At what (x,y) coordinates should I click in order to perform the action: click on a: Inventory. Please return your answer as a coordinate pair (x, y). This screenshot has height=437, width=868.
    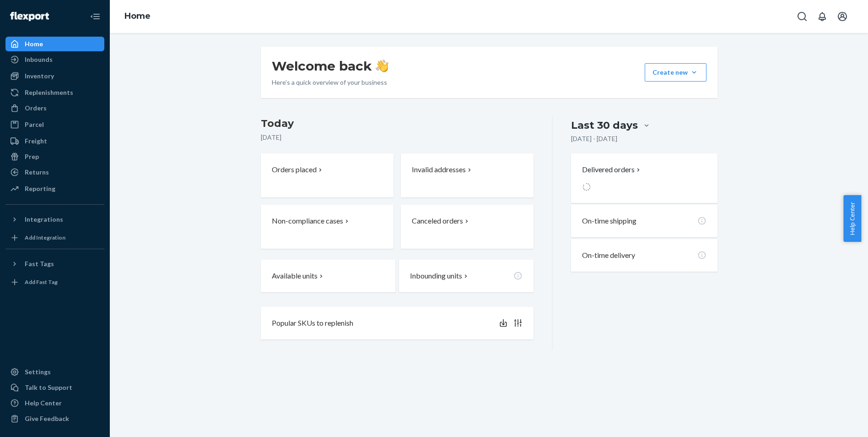
    Looking at the image, I should click on (55, 76).